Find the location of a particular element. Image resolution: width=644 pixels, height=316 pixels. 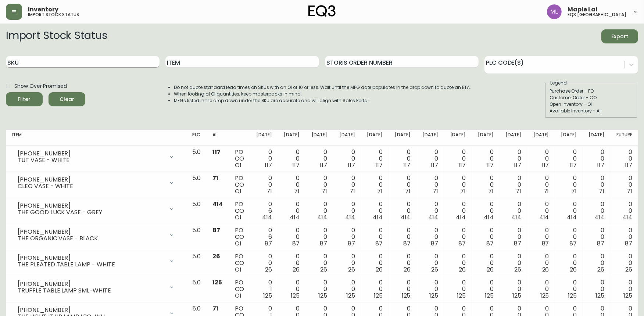

span: OI is located at coordinates (238, 270).